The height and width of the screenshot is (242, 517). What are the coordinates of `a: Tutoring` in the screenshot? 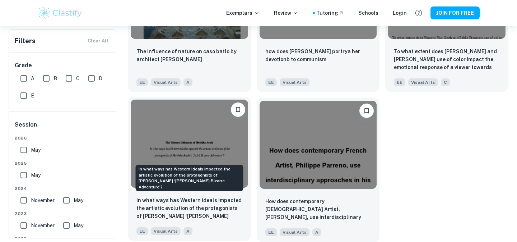 It's located at (330, 13).